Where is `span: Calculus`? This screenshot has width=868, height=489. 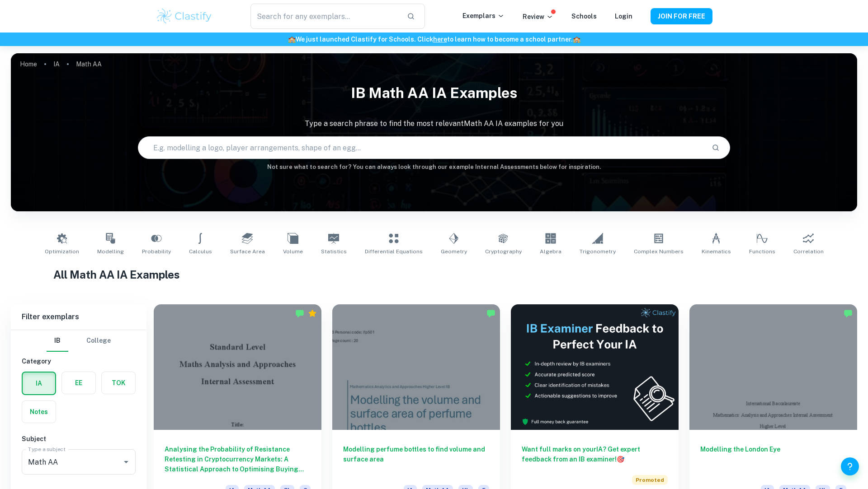 span: Calculus is located at coordinates (200, 252).